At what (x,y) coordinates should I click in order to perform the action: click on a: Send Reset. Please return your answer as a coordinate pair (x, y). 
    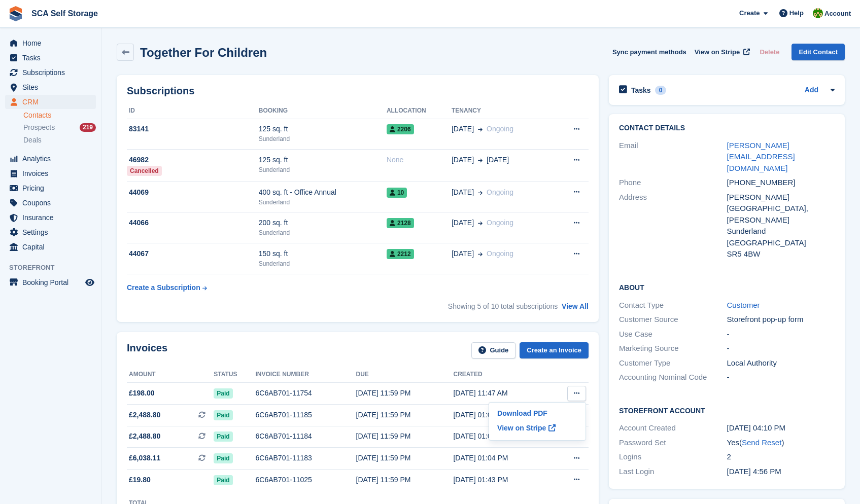
    Looking at the image, I should click on (762, 442).